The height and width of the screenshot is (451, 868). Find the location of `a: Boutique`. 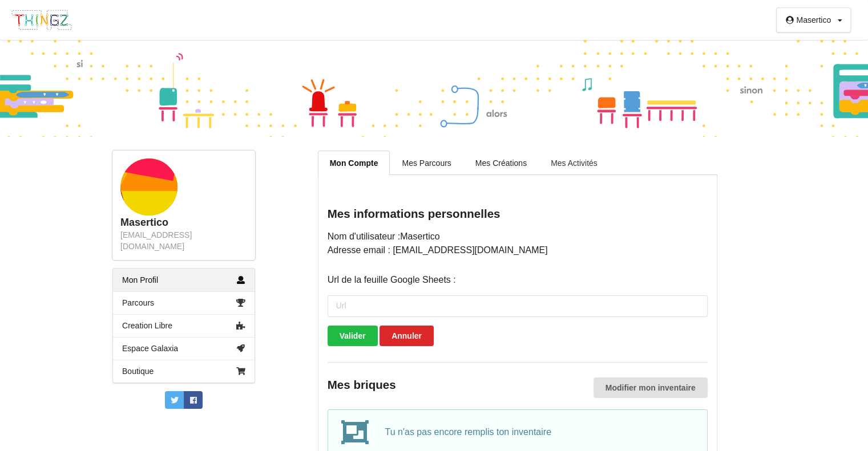

a: Boutique is located at coordinates (184, 371).